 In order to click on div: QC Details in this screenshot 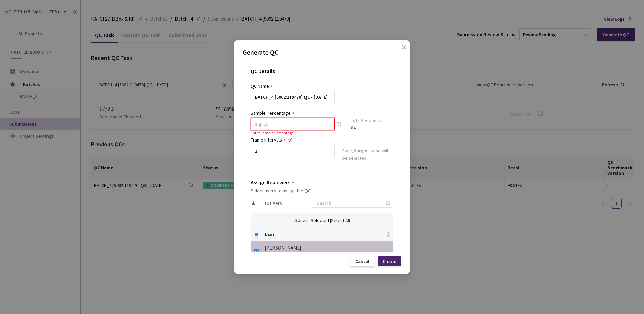, I will do `click(322, 75)`.